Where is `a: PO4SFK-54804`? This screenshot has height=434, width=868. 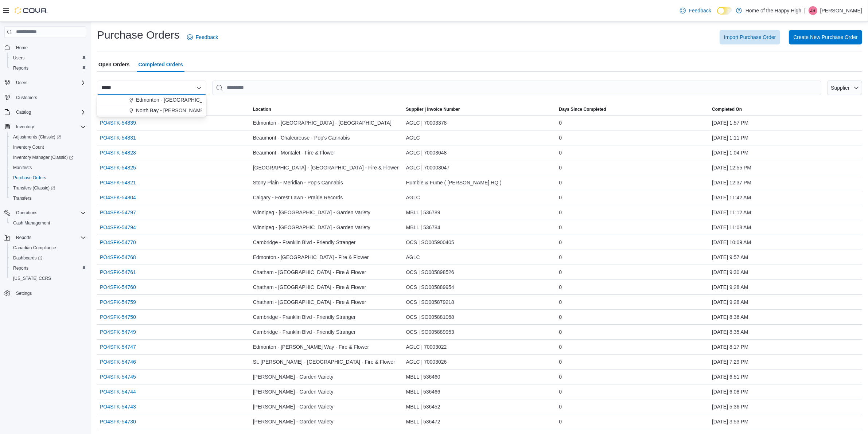 a: PO4SFK-54804 is located at coordinates (118, 198).